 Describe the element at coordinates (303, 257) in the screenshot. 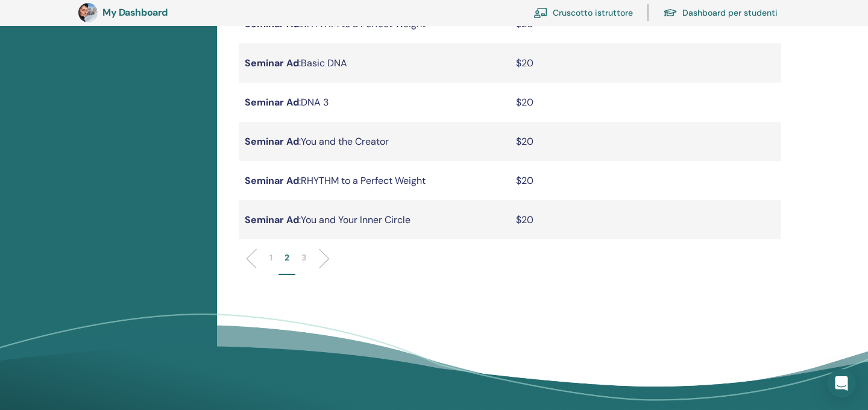

I see `p: 3` at that location.